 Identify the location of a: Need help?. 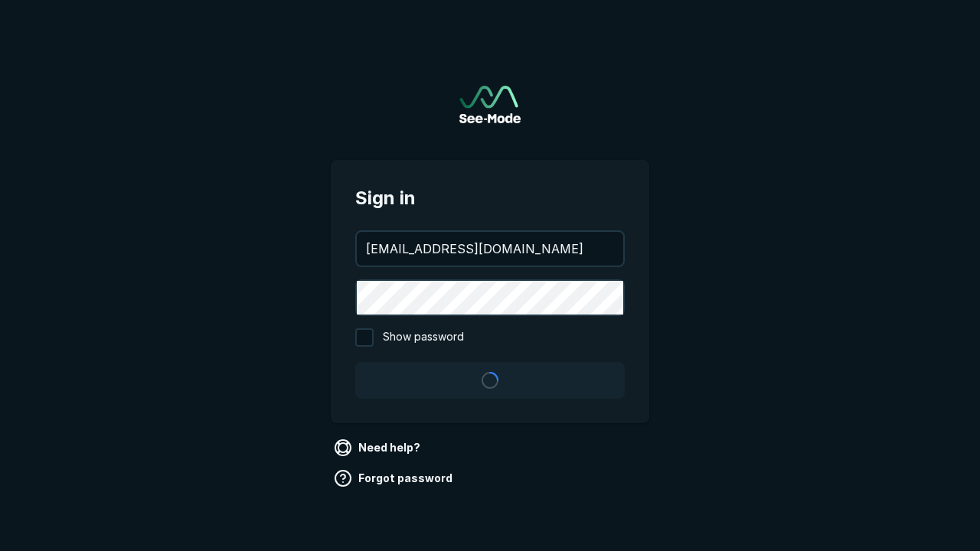
(378, 448).